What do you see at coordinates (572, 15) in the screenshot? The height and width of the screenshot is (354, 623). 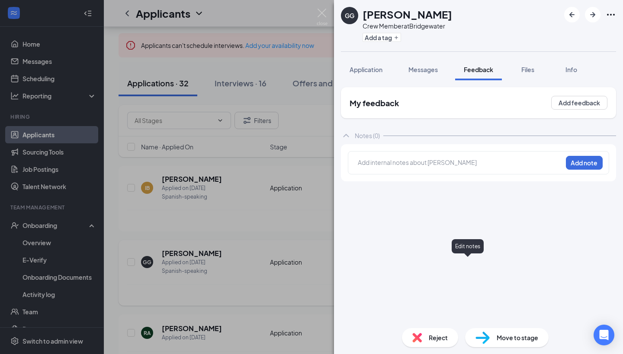 I see `svg: ArrowLeftNew` at bounding box center [572, 15].